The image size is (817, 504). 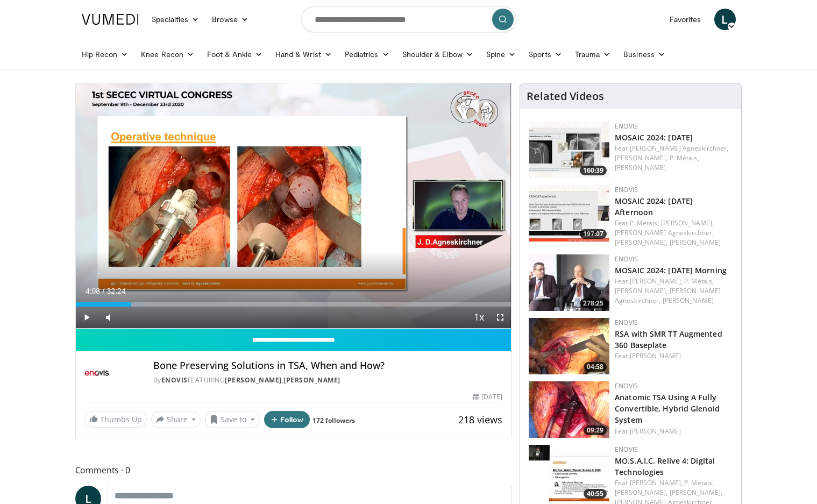 I want to click on span: 278:25, so click(x=593, y=303).